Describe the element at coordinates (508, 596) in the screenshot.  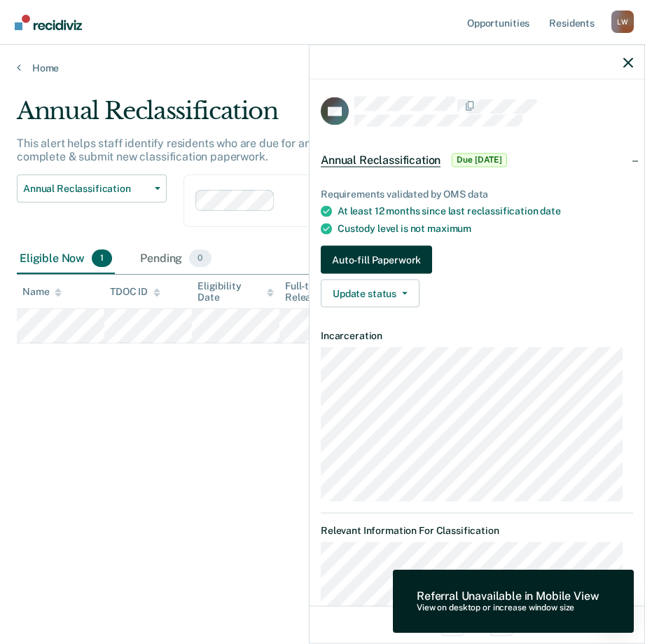
I see `div: Referral Unavailable in Mobile View` at that location.